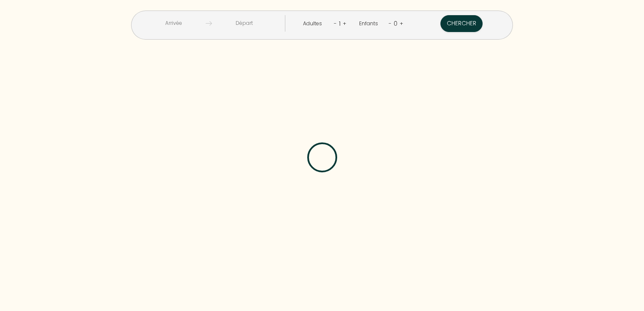  I want to click on button: Chercher, so click(462, 23).